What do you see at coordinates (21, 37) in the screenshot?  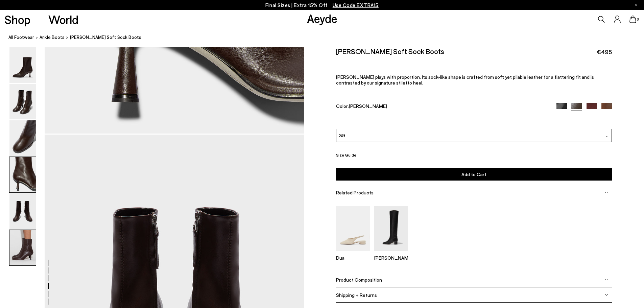 I see `a: All Footwear` at bounding box center [21, 37].